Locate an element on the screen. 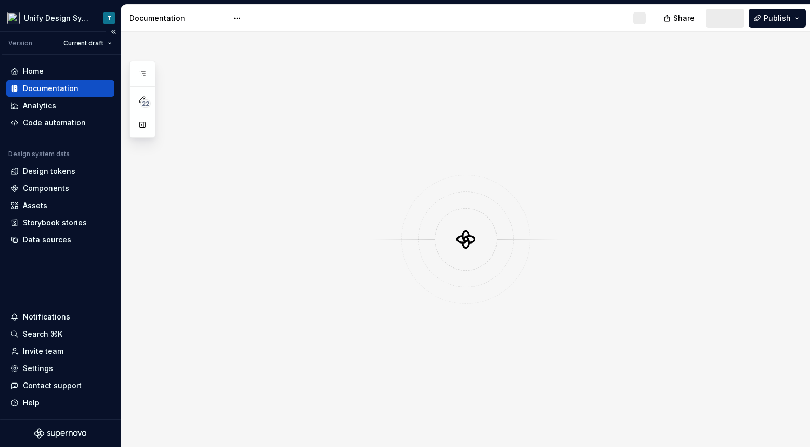 The width and height of the screenshot is (810, 447). div: Notifications is located at coordinates (46, 317).